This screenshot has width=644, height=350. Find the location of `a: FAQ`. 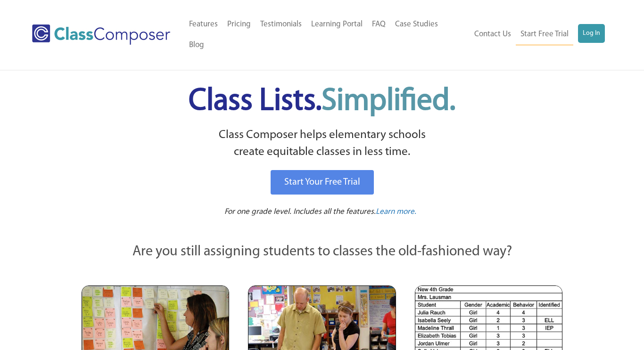

a: FAQ is located at coordinates (379, 25).